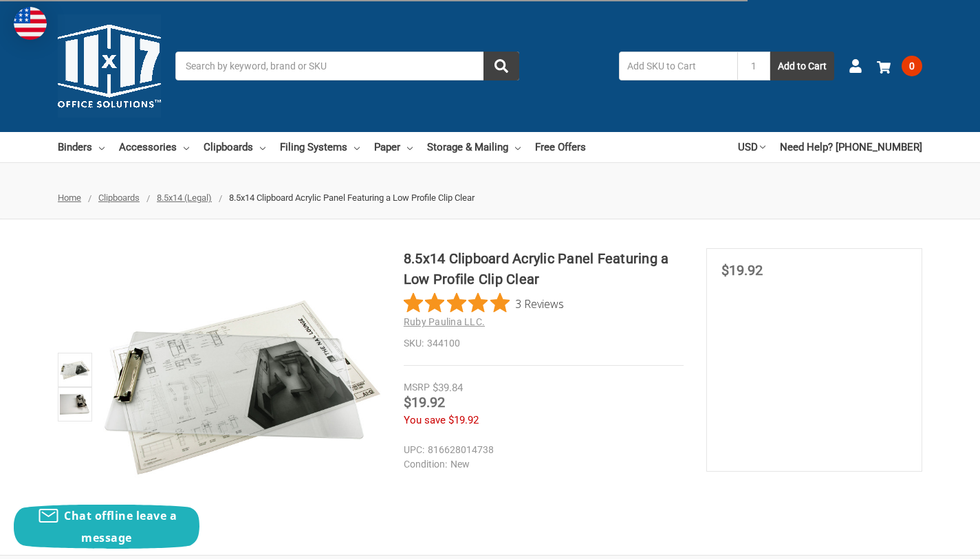  I want to click on dd: New, so click(541, 464).